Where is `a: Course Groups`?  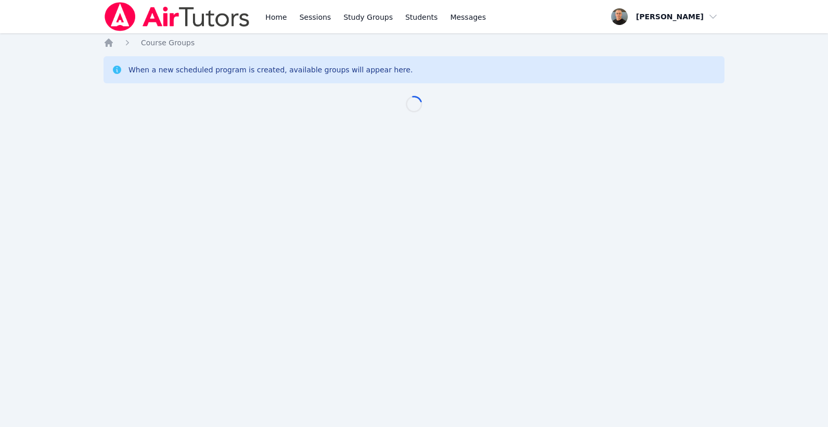
a: Course Groups is located at coordinates (168, 43).